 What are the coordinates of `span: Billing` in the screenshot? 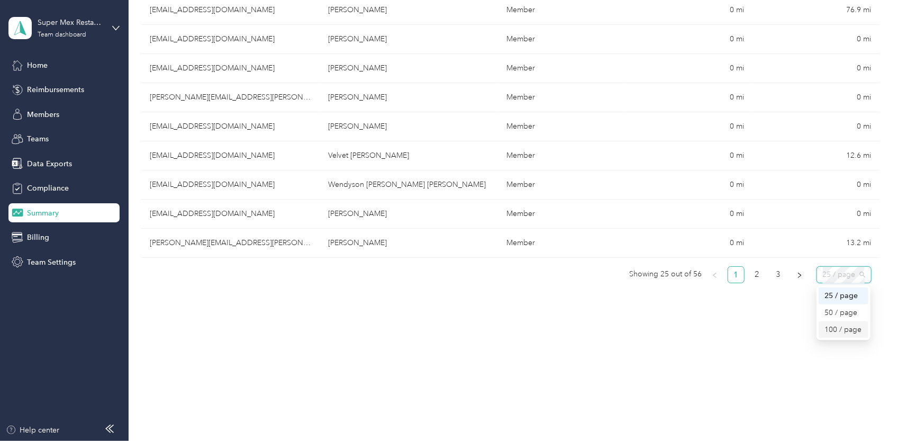 It's located at (38, 237).